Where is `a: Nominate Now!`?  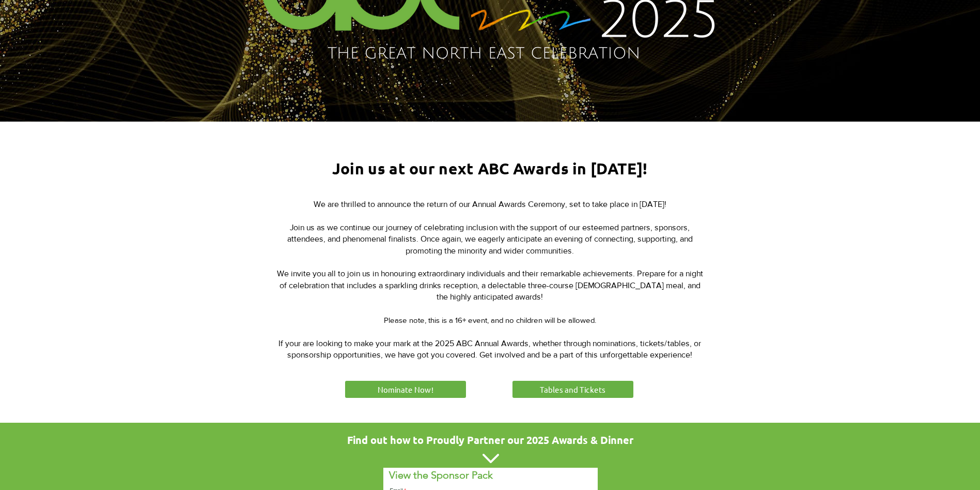
a: Nominate Now! is located at coordinates (405, 389).